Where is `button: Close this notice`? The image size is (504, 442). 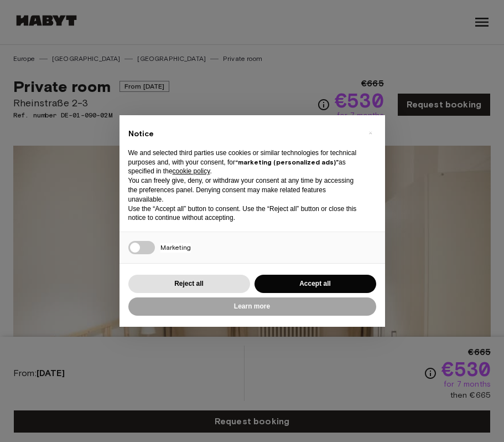
button: Close this notice is located at coordinates (371, 133).